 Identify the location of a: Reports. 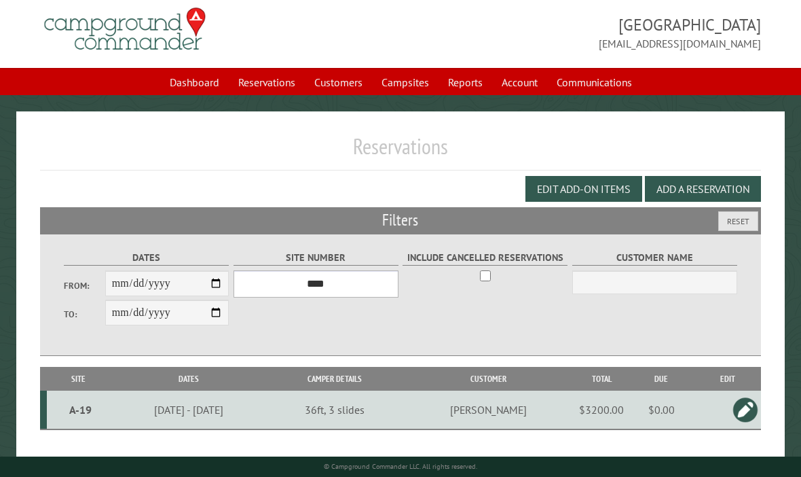
(465, 82).